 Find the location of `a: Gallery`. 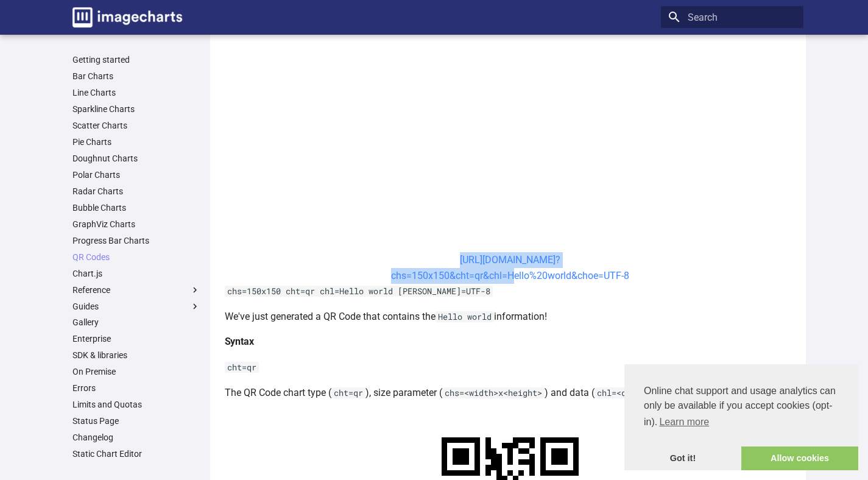

a: Gallery is located at coordinates (137, 322).